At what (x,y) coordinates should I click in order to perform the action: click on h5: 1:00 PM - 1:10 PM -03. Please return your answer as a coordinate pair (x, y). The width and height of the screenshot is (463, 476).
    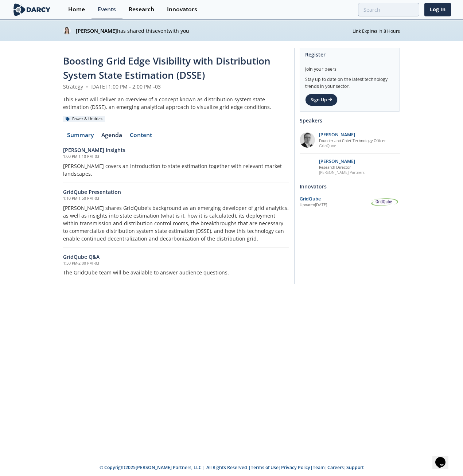
    Looking at the image, I should click on (176, 157).